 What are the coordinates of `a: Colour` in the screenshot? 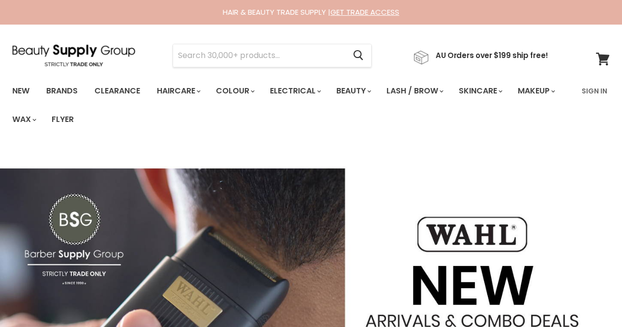 It's located at (235, 91).